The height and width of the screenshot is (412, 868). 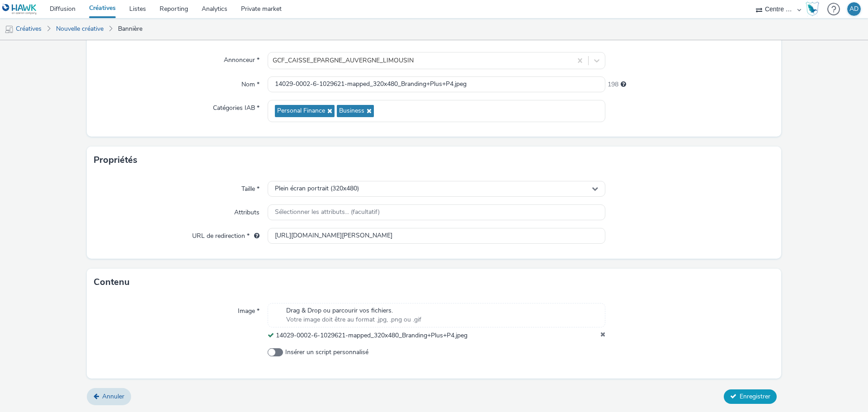 What do you see at coordinates (250, 83) in the screenshot?
I see `label: Nom *` at bounding box center [250, 83].